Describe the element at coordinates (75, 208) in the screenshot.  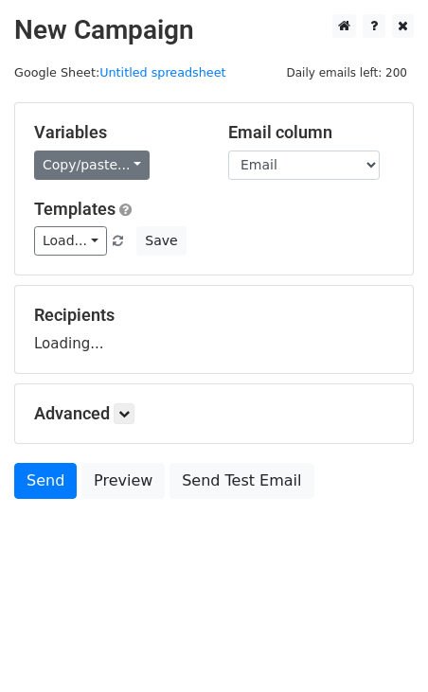
I see `a: Templates` at that location.